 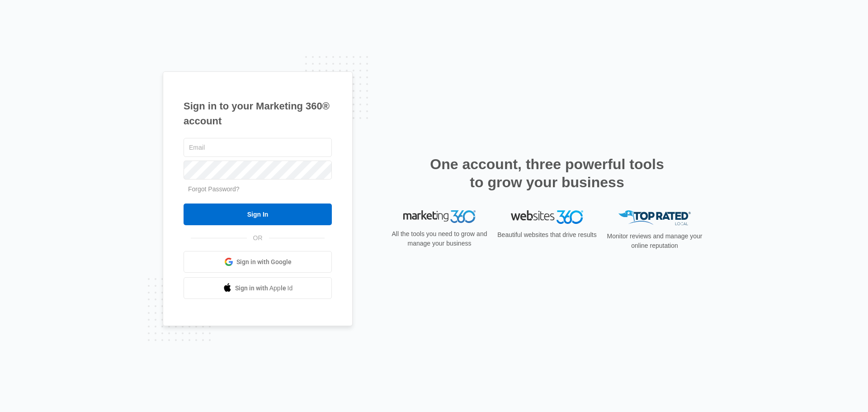 What do you see at coordinates (654, 217) in the screenshot?
I see `img: Top Rated Local` at bounding box center [654, 217].